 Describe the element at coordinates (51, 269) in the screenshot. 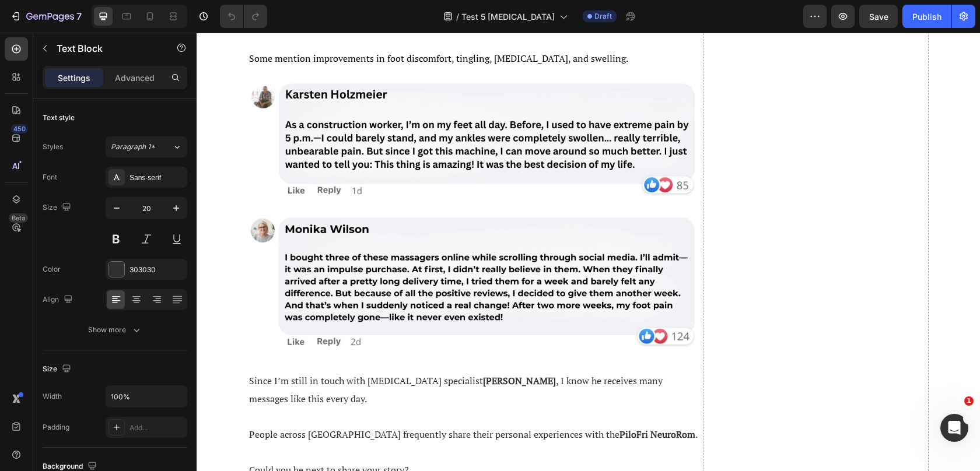

I see `div: Color` at that location.